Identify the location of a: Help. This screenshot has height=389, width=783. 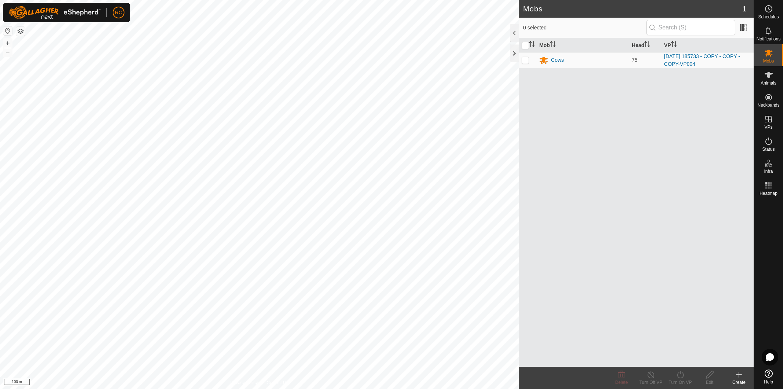
(769, 376).